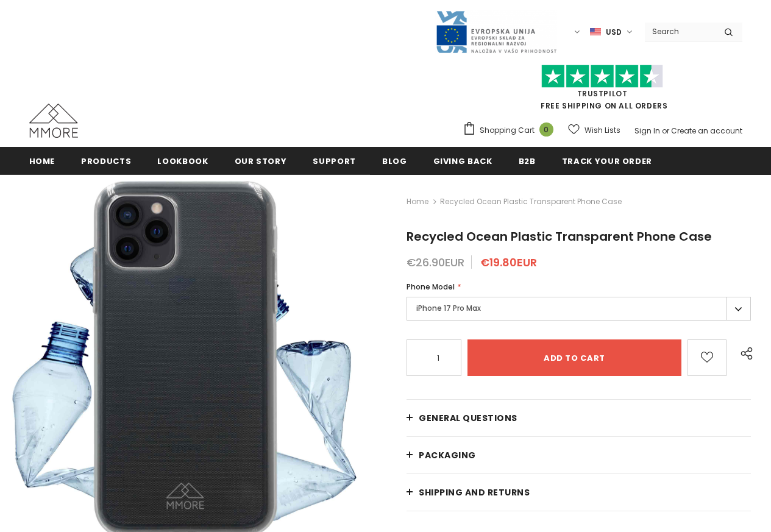 The image size is (771, 532). I want to click on img: MMORE Cases, so click(54, 121).